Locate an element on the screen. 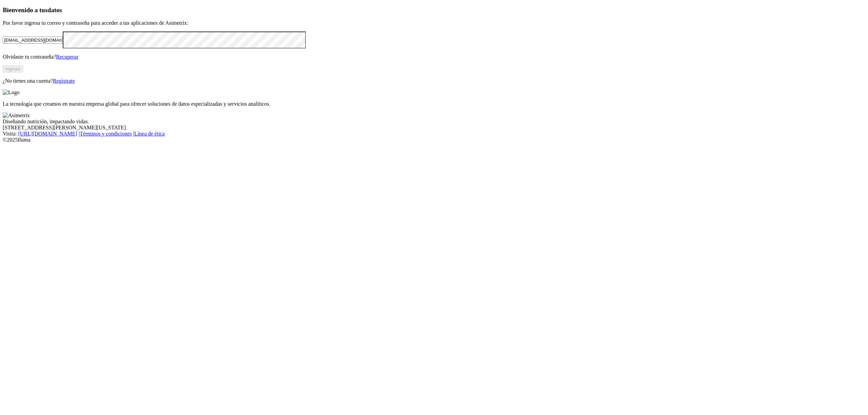 The width and height of the screenshot is (868, 415). span: datos is located at coordinates (54, 10).